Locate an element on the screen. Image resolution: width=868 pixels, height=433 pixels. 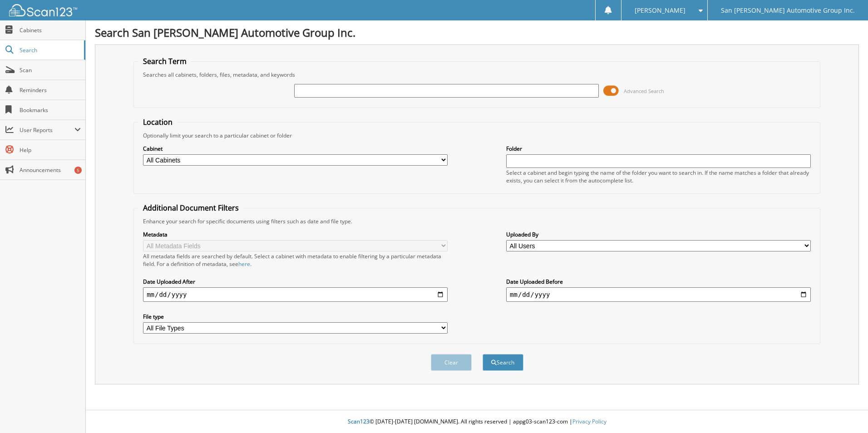
div: Optionally limit your search to a particular cabinet or folder is located at coordinates (477, 135).